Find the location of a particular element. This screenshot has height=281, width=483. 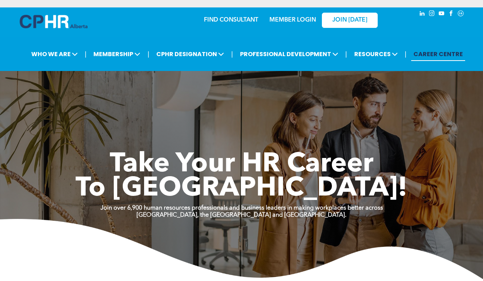

a: facebook is located at coordinates (451, 14).